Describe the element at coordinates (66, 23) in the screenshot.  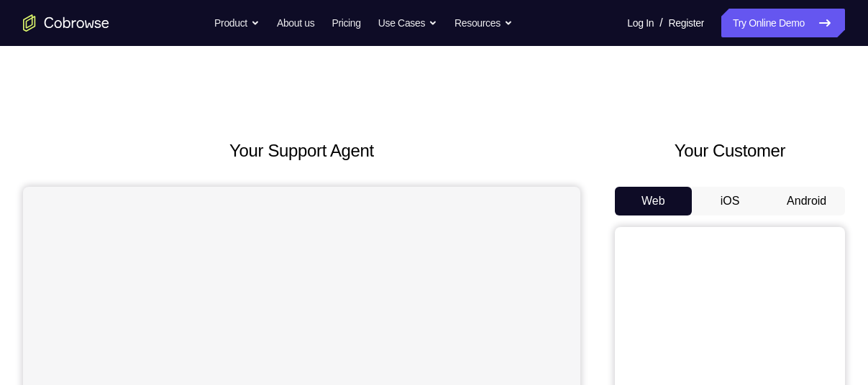
I see `a: Go to the home page` at that location.